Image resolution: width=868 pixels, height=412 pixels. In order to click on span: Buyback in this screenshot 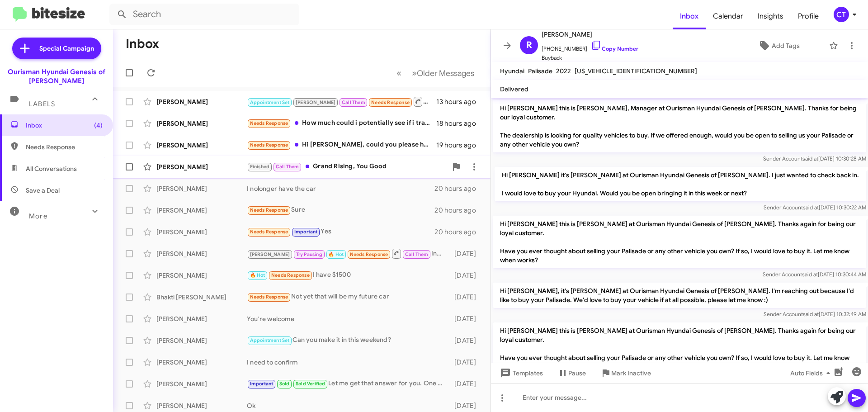, I will do `click(590, 58)`.